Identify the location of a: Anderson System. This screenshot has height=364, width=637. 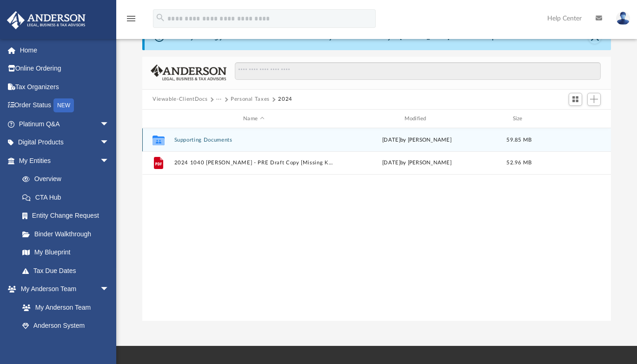
(65, 326).